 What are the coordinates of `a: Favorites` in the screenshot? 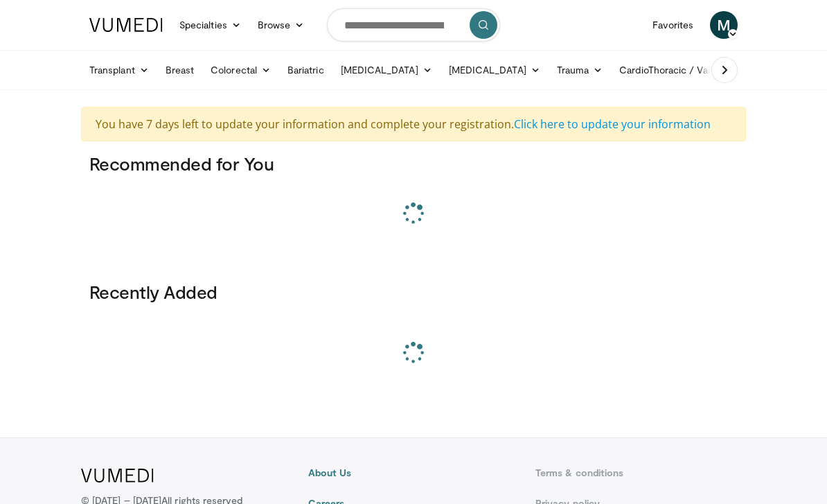 It's located at (673, 25).